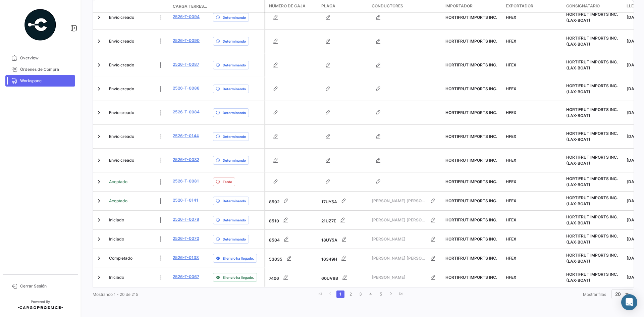 Image resolution: width=644 pixels, height=317 pixels. I want to click on a: 2526-T-0070, so click(186, 239).